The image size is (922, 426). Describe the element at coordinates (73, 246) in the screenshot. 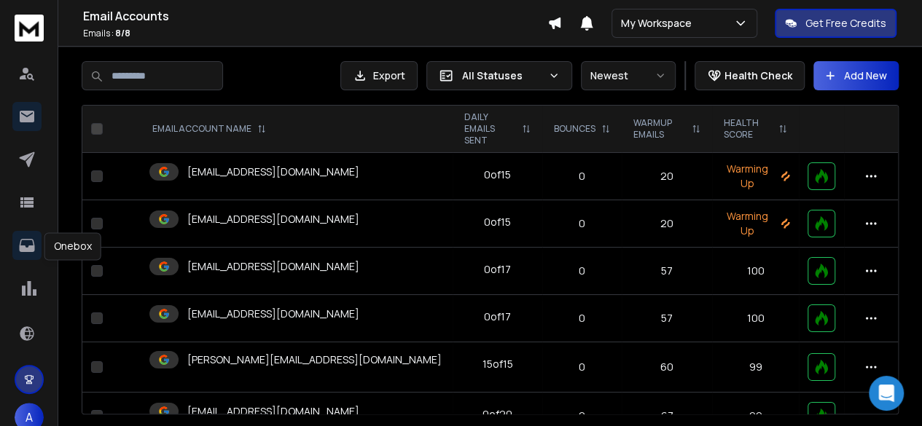

I see `div: Onebox` at that location.